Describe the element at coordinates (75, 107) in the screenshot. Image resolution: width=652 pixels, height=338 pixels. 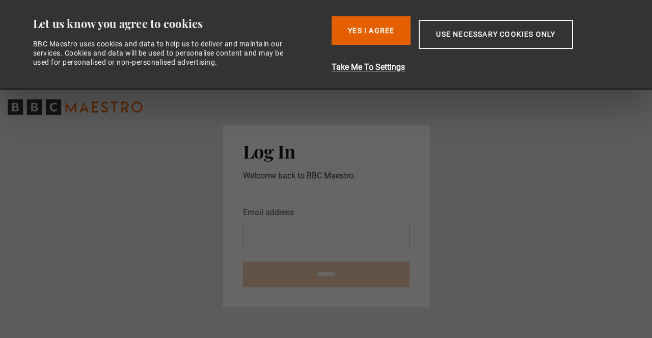
I see `a: BBC Maestro` at that location.